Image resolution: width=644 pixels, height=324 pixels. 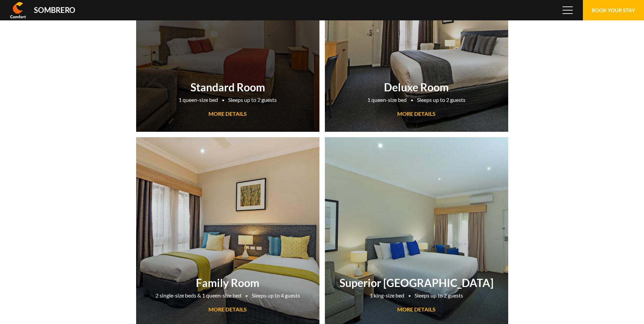 What do you see at coordinates (387, 295) in the screenshot?
I see `li: 1 king-size bed` at bounding box center [387, 295].